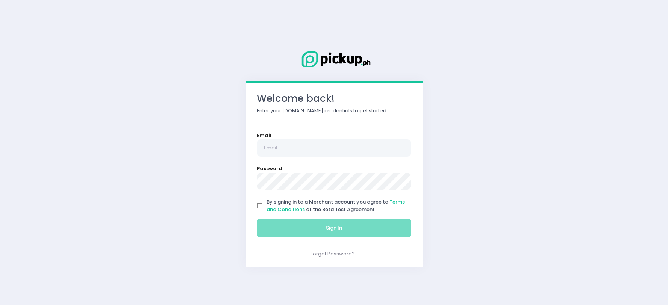  What do you see at coordinates (334, 228) in the screenshot?
I see `button: Sign In` at bounding box center [334, 228].